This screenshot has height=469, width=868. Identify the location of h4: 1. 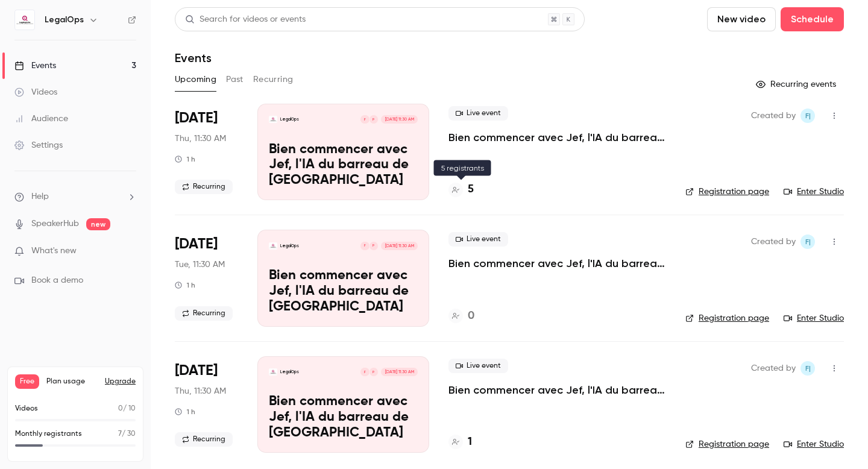
(469, 442).